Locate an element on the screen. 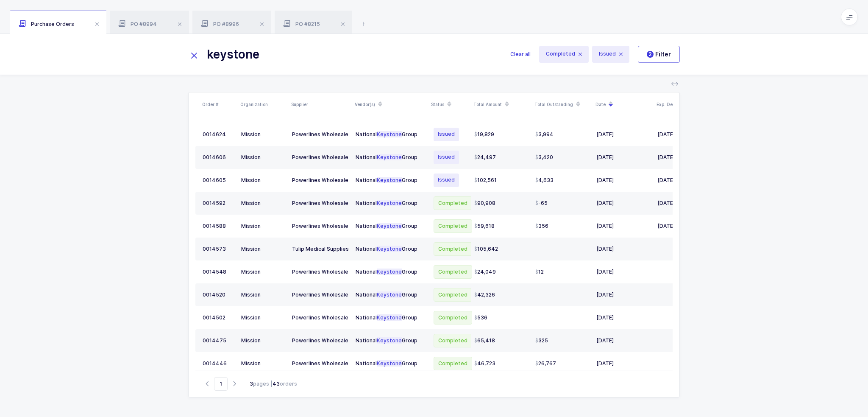 The height and width of the screenshot is (417, 868). button: 2Filter is located at coordinates (659, 54).